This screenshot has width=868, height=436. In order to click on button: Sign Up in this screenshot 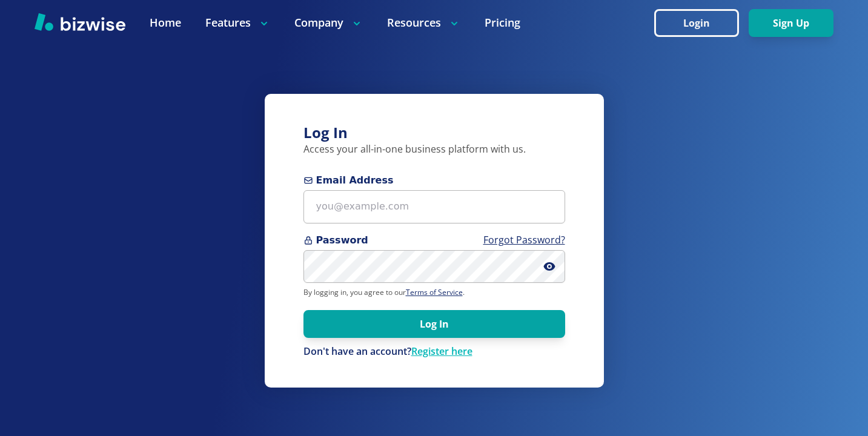, I will do `click(791, 23)`.